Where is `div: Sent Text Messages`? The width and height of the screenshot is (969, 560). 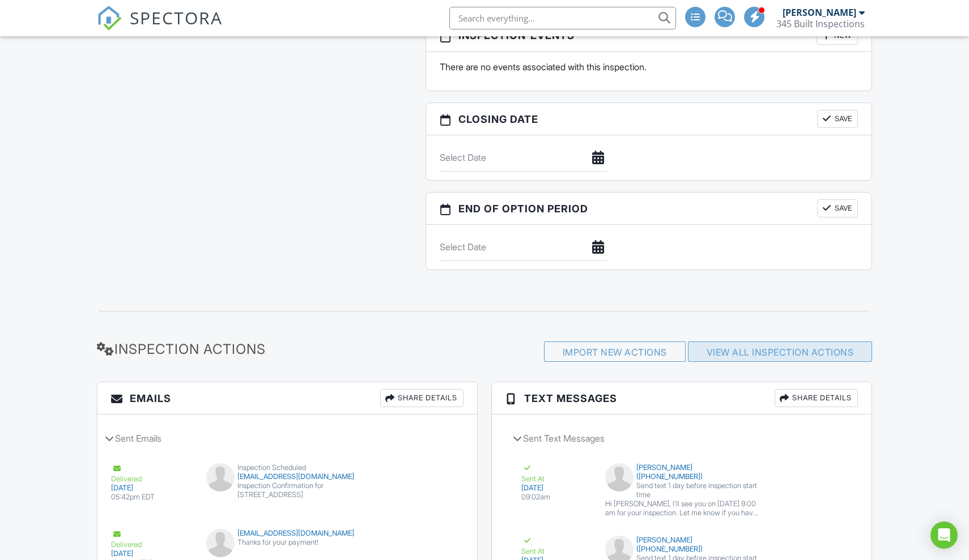 div: Sent Text Messages is located at coordinates (681, 439).